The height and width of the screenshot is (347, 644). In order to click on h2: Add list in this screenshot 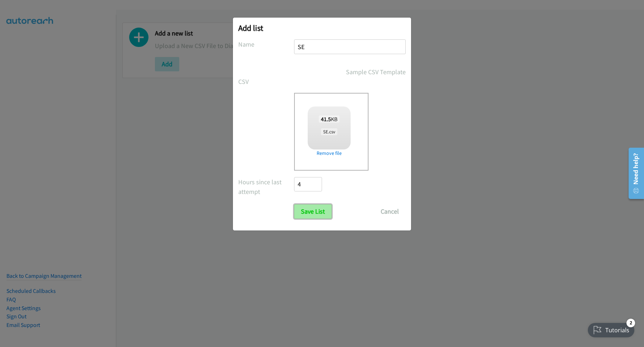, I will do `click(322, 28)`.